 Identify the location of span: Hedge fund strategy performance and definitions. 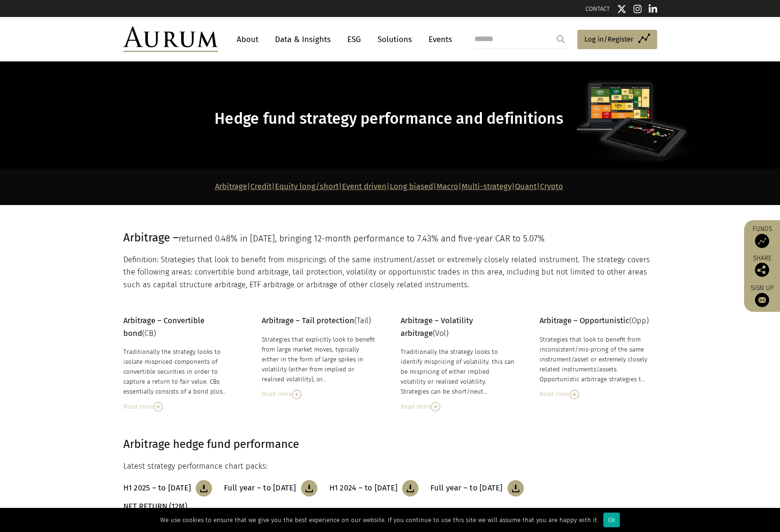
(389, 118).